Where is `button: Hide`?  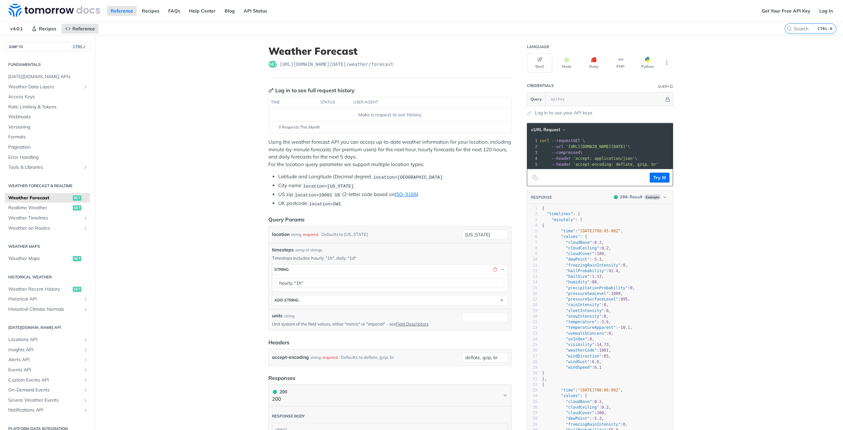
button: Hide is located at coordinates (667, 99).